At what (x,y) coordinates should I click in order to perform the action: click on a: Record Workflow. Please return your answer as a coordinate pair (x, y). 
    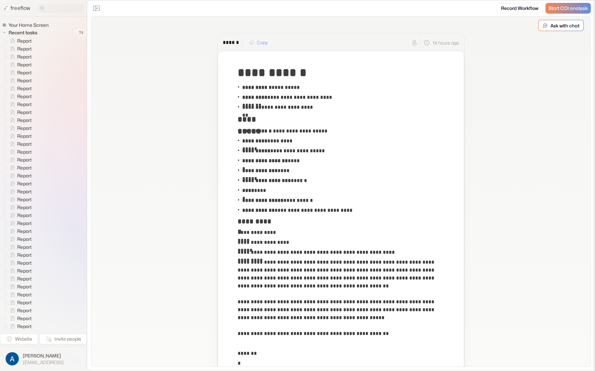
    Looking at the image, I should click on (520, 8).